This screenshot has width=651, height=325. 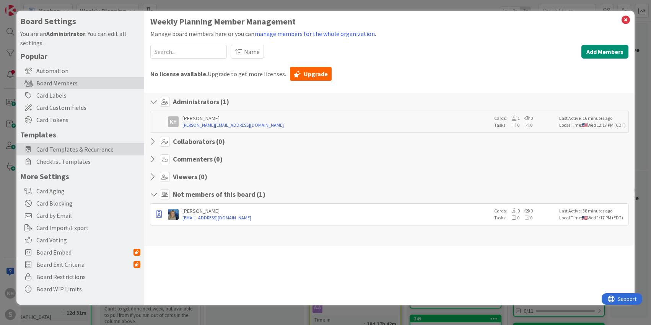 What do you see at coordinates (604, 52) in the screenshot?
I see `button: Add Members` at bounding box center [604, 52].